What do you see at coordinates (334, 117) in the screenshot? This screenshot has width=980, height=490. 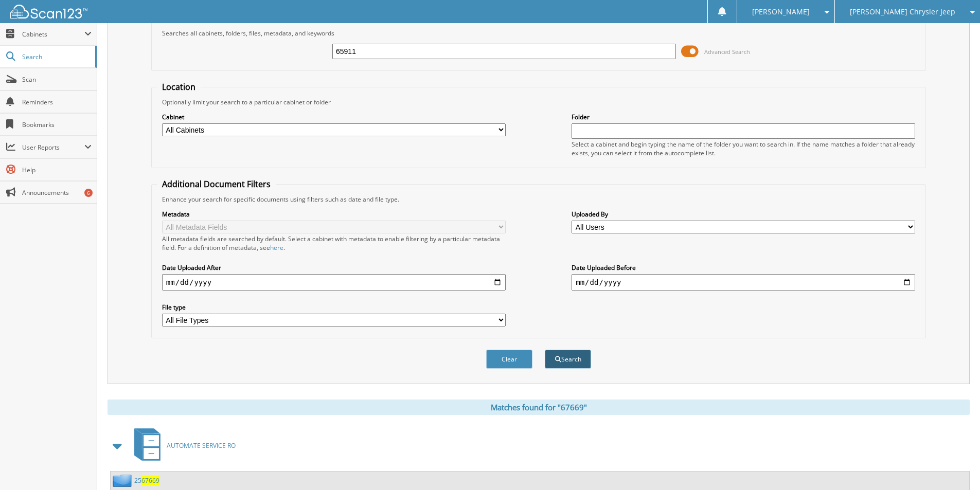 I see `label: Cabinet` at bounding box center [334, 117].